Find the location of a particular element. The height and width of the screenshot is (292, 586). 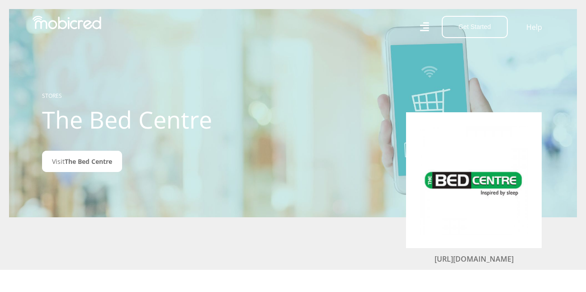

a: Help is located at coordinates (534, 27).